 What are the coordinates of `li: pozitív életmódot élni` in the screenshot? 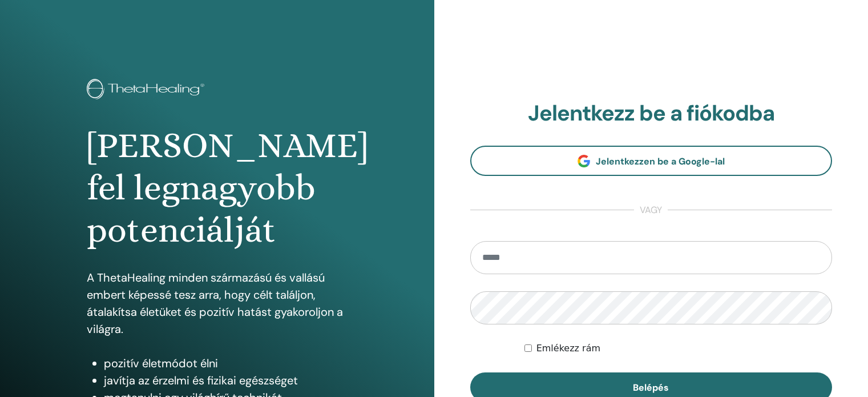 It's located at (226, 363).